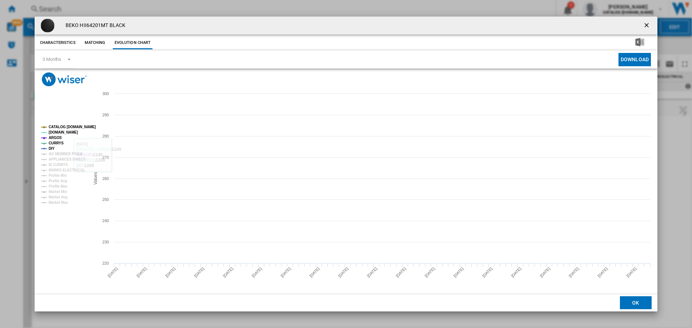 The image size is (692, 328). What do you see at coordinates (64, 79) in the screenshot?
I see `img: logo_wiser_300x94.png` at bounding box center [64, 79].